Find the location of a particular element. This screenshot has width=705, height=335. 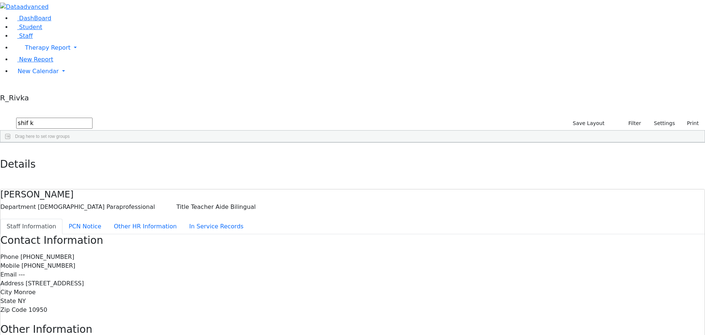

label: Address is located at coordinates (12, 283).